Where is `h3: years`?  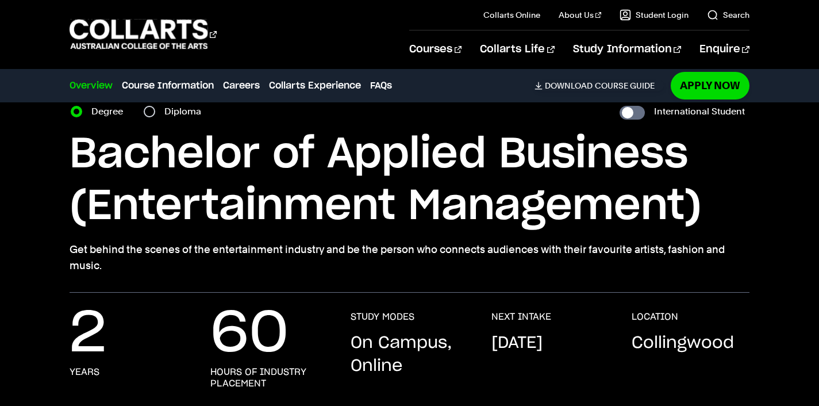
h3: years is located at coordinates (84, 372).